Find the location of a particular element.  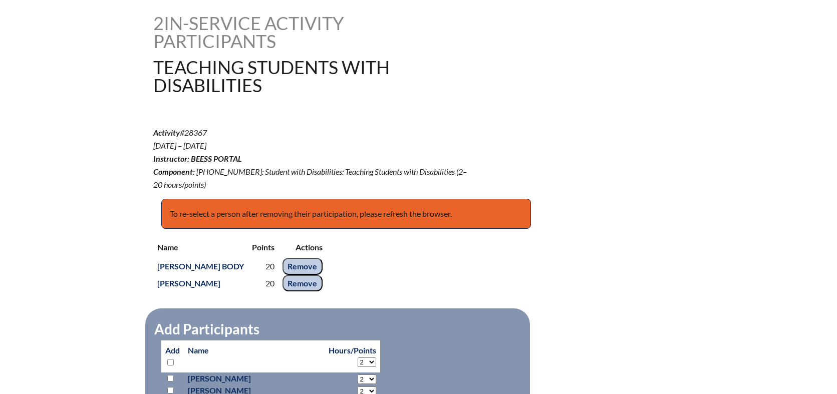

p: To re-select a person after removing their participation, please refresh the browser. is located at coordinates (346, 214).